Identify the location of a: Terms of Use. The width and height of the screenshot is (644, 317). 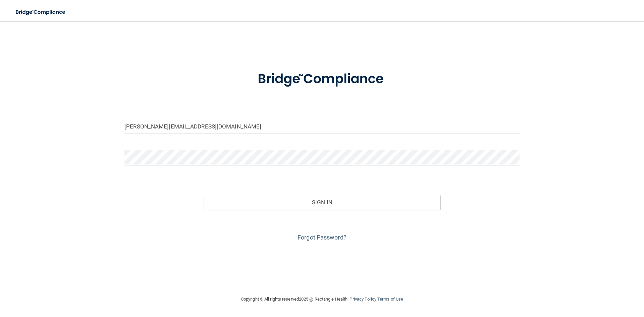
(390, 299).